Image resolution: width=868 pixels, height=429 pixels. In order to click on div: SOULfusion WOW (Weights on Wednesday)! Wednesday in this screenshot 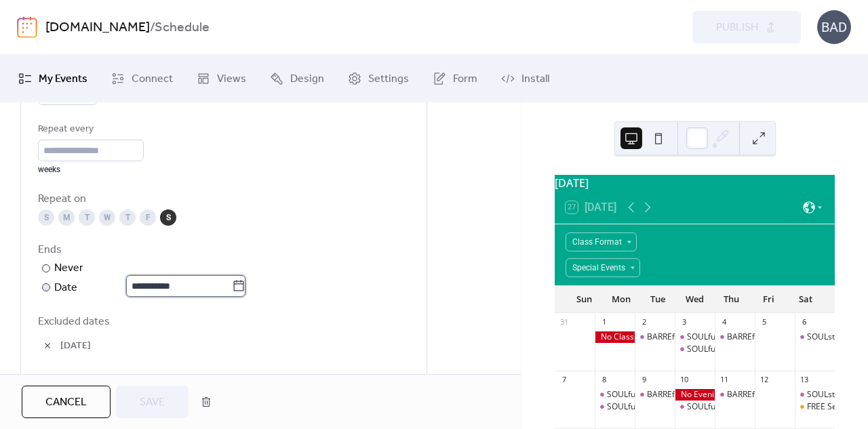, I will do `click(694, 349)`.